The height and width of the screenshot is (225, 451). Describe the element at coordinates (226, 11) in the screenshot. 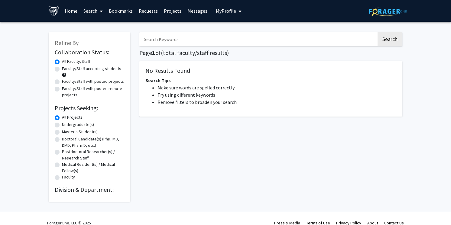

I see `span: My Profile` at that location.